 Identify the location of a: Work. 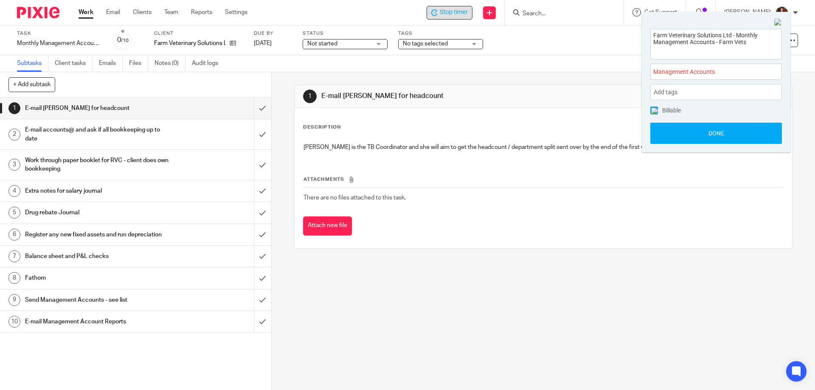
(86, 12).